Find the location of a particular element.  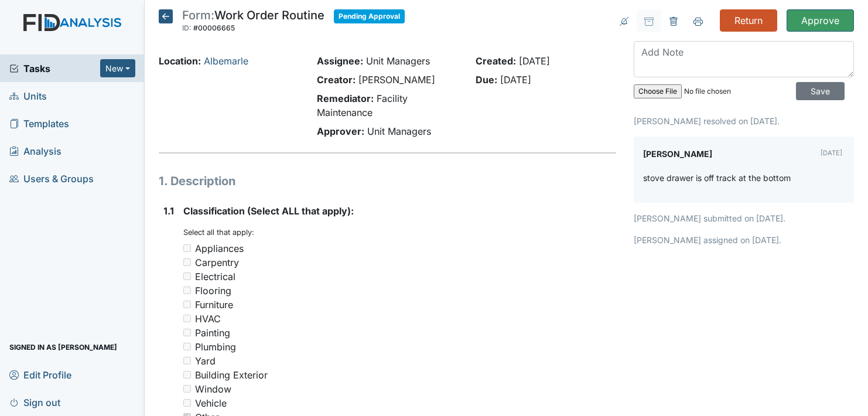

input: Return is located at coordinates (748, 21).